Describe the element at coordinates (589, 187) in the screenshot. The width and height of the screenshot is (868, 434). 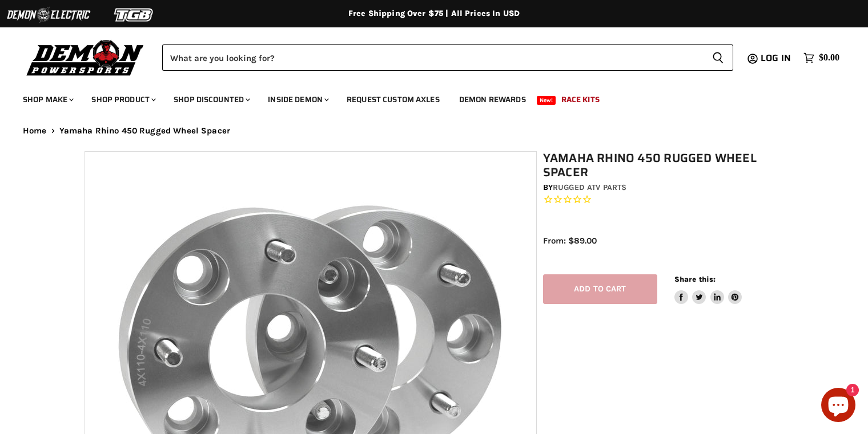
I see `a: Rugged ATV Parts` at that location.